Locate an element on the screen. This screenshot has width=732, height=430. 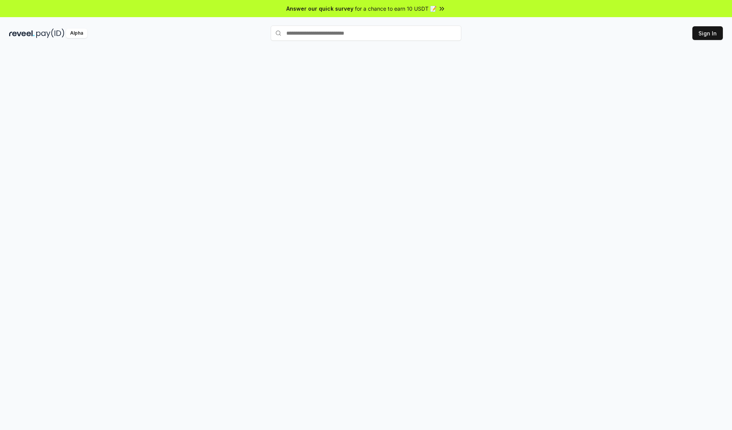
img: reveel_dark is located at coordinates (22, 33).